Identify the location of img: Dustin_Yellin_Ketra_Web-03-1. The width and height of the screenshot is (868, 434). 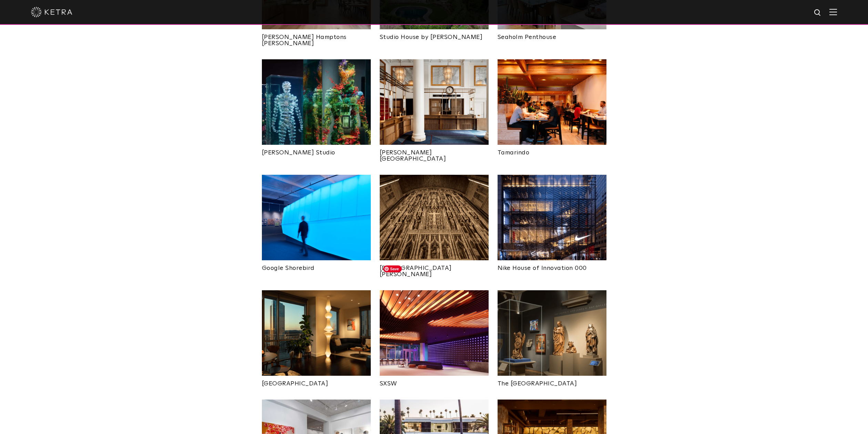
(316, 102).